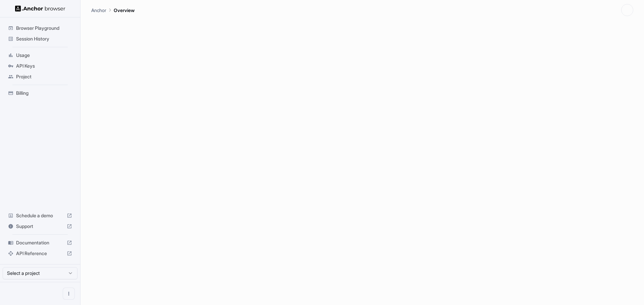  Describe the element at coordinates (99, 10) in the screenshot. I see `p: Anchor` at that location.